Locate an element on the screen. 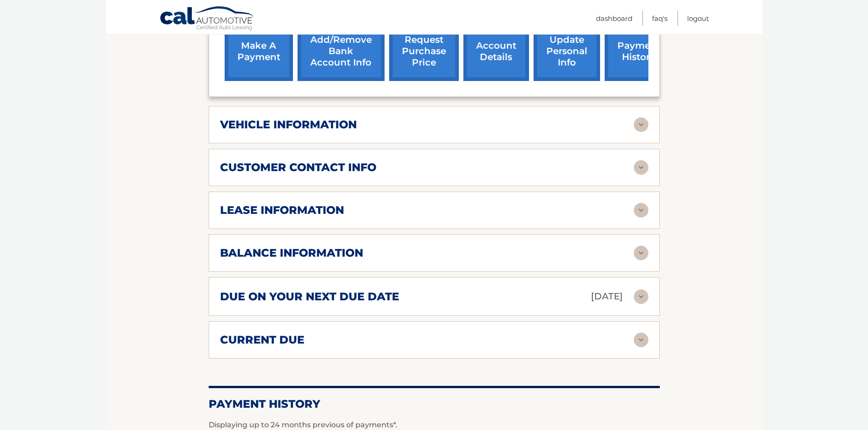 This screenshot has height=430, width=868. h2: lease information is located at coordinates (282, 210).